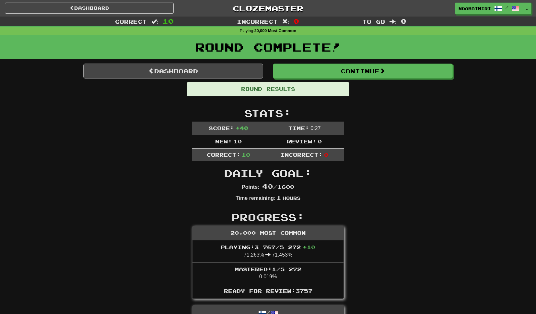 This screenshot has width=536, height=314. What do you see at coordinates (363, 71) in the screenshot?
I see `button: Continue` at bounding box center [363, 71].